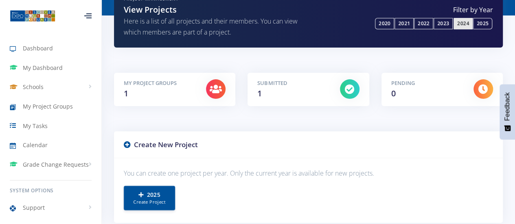 The image size is (515, 224). What do you see at coordinates (507, 107) in the screenshot?
I see `span: Feedback` at bounding box center [507, 107].